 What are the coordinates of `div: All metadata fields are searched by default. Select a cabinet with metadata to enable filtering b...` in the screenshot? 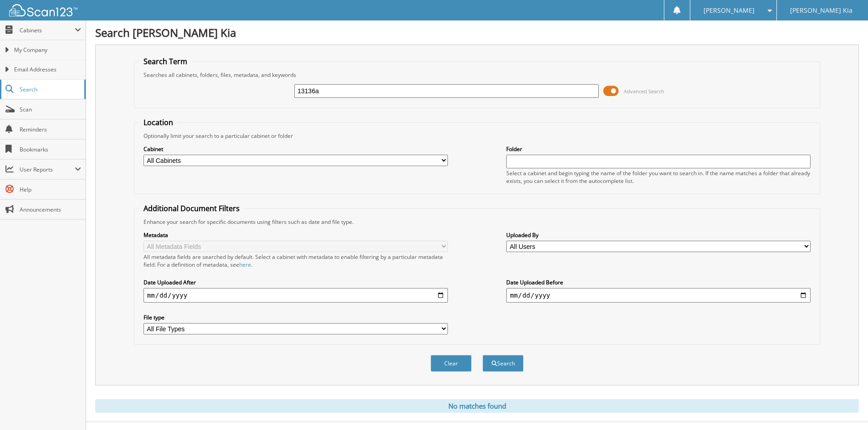 It's located at (296, 261).